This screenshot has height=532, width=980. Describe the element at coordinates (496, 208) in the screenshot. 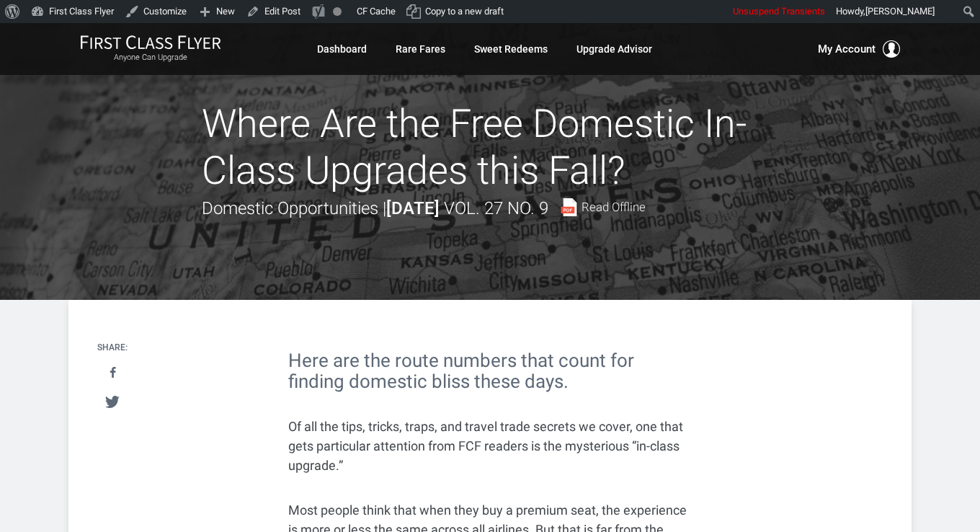

I see `span: Vol. 27 No. 9` at that location.